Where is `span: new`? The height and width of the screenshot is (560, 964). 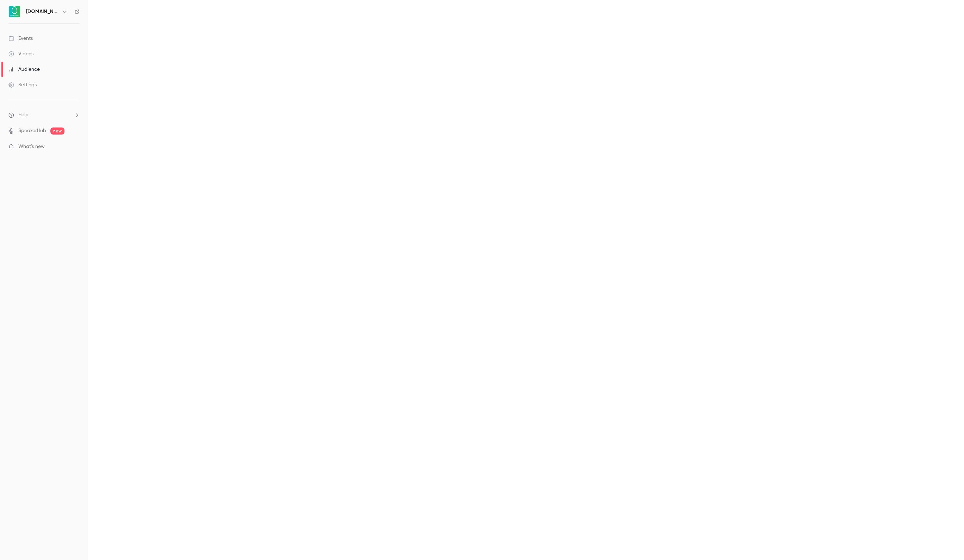
span: new is located at coordinates (57, 131).